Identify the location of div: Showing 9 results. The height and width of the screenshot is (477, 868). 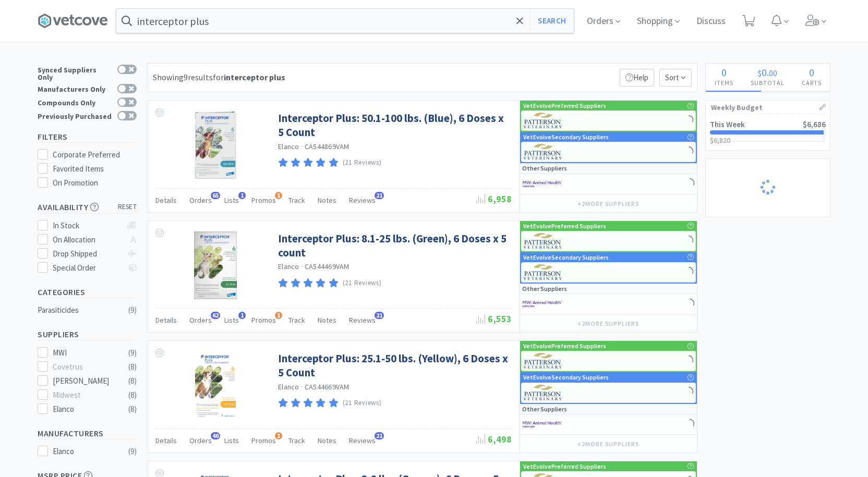
(219, 78).